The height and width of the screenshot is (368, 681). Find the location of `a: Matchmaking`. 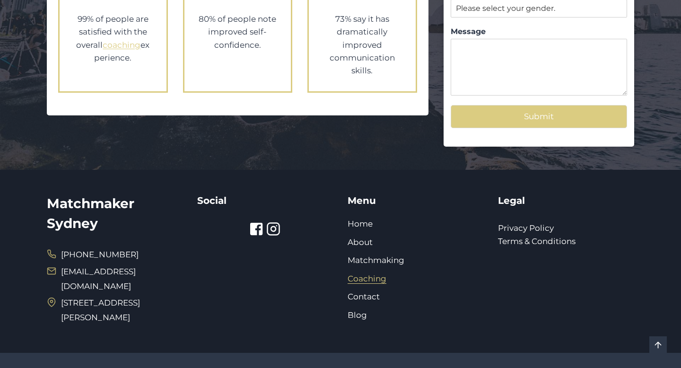

a: Matchmaking is located at coordinates (376, 260).